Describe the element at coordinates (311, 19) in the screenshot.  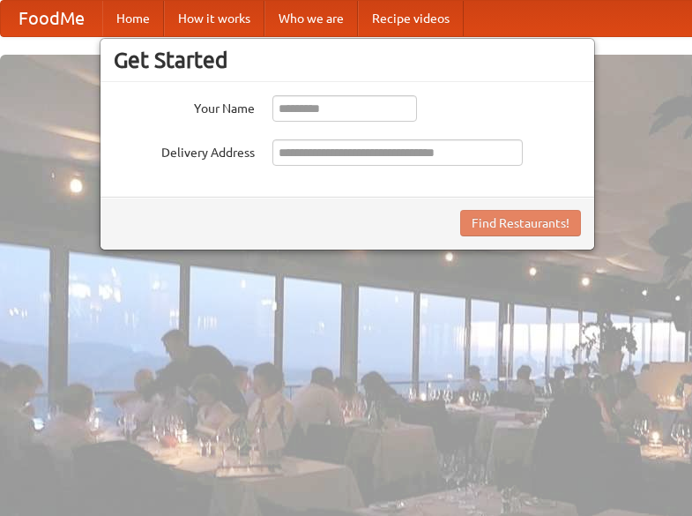
I see `a: Who we are` at that location.